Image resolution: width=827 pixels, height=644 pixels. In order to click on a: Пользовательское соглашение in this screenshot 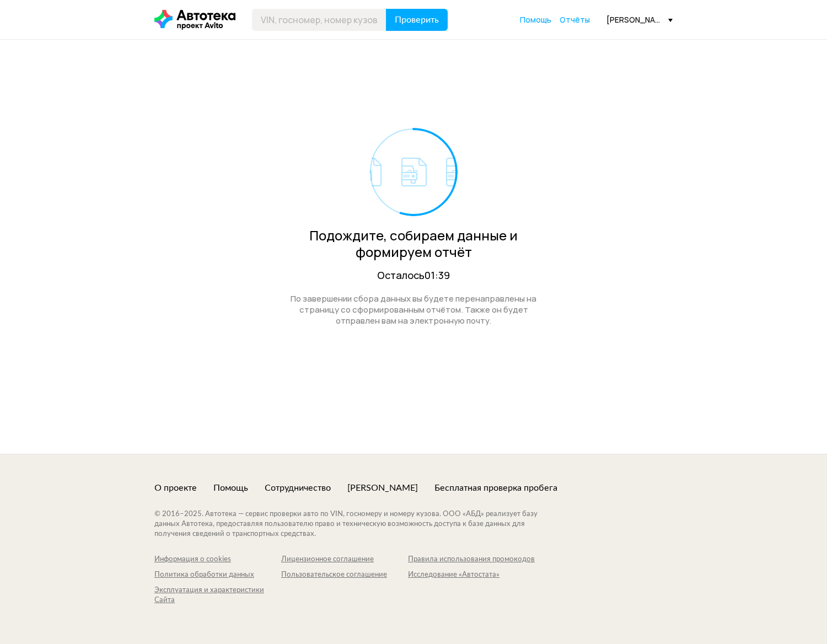, I will do `click(344, 575)`.